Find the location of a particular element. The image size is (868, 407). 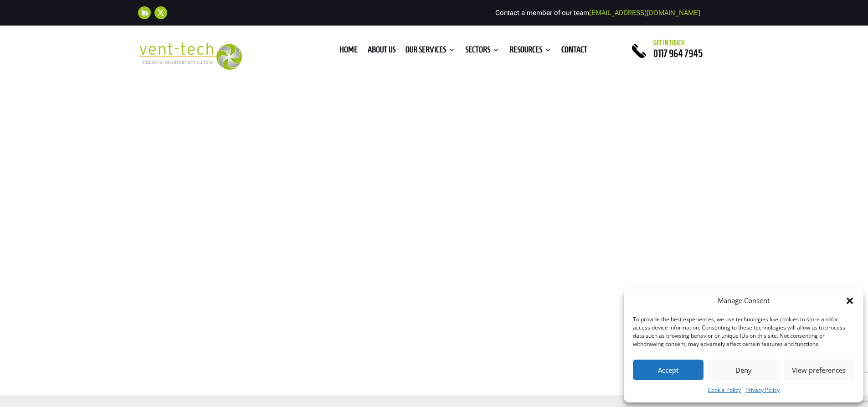

button: Deny is located at coordinates (743, 369).